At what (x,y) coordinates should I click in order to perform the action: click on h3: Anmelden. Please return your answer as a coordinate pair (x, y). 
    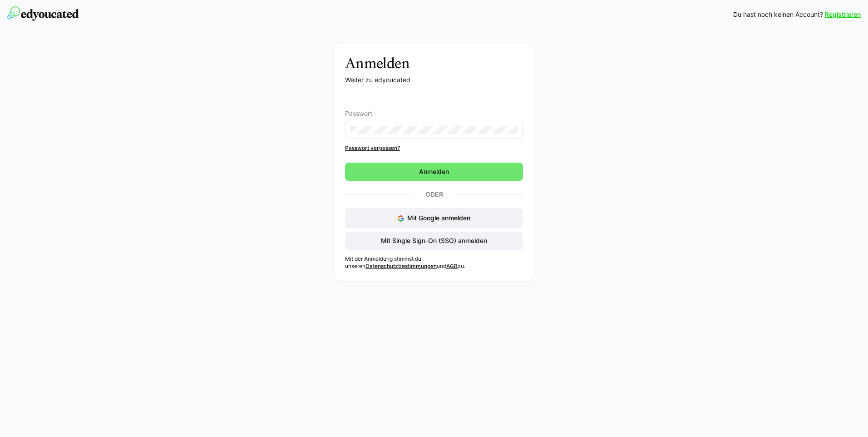
    Looking at the image, I should click on (434, 63).